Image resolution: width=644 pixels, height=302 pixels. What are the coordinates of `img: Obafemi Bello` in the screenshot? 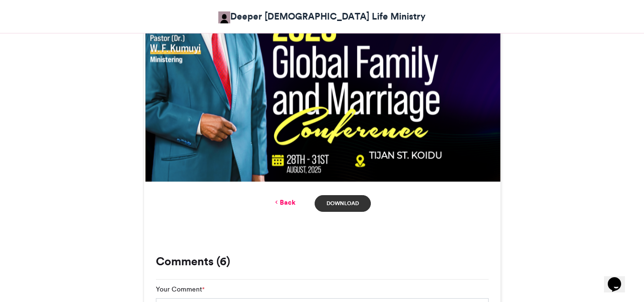 It's located at (224, 17).